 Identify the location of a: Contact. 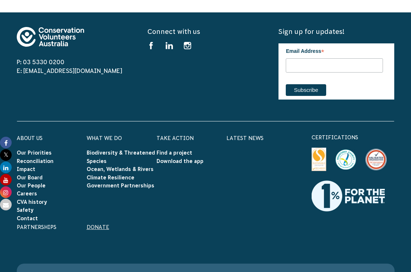
(27, 218).